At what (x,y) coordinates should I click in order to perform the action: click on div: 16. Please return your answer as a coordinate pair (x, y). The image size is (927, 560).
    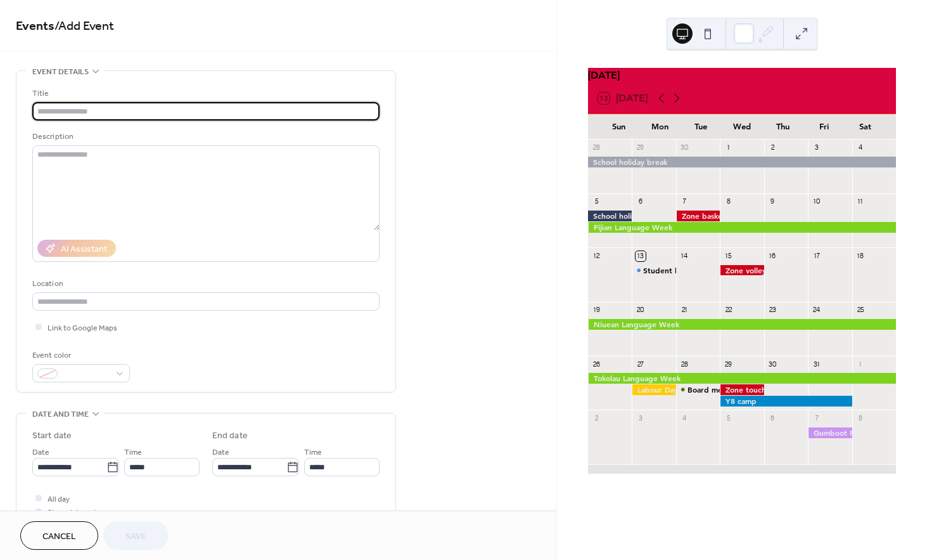
    Looking at the image, I should click on (773, 256).